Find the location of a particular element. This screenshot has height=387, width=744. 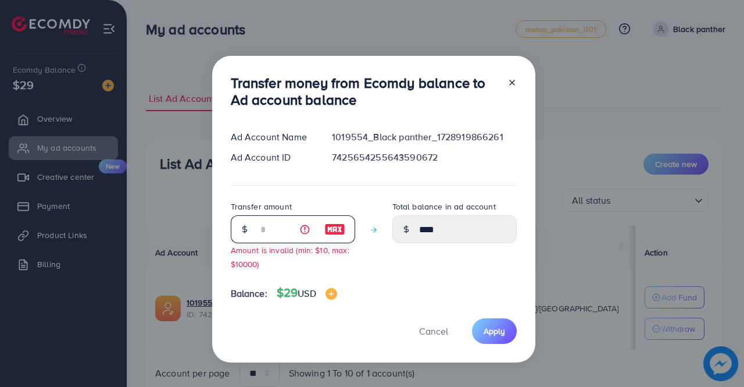

h3: Transfer money from Ecomdy balance to Ad account balance is located at coordinates (365, 91).